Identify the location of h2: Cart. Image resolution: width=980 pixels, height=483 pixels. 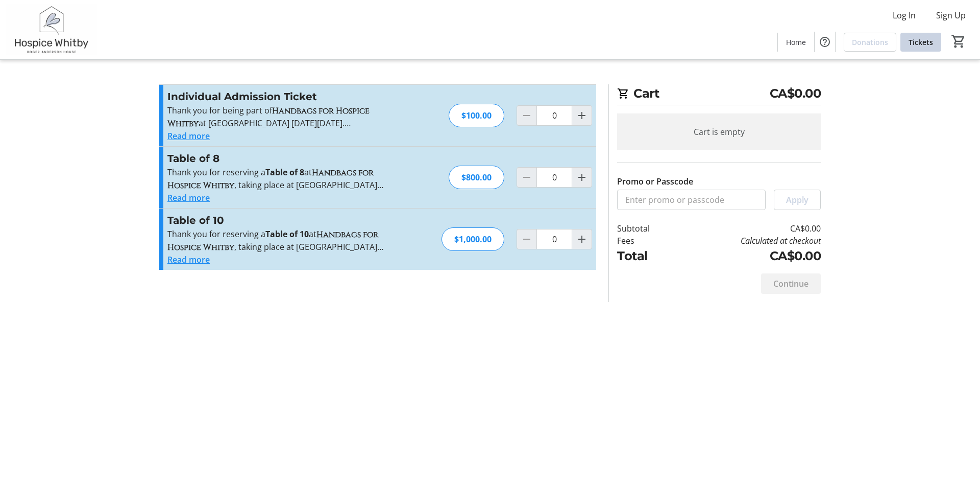
(719, 95).